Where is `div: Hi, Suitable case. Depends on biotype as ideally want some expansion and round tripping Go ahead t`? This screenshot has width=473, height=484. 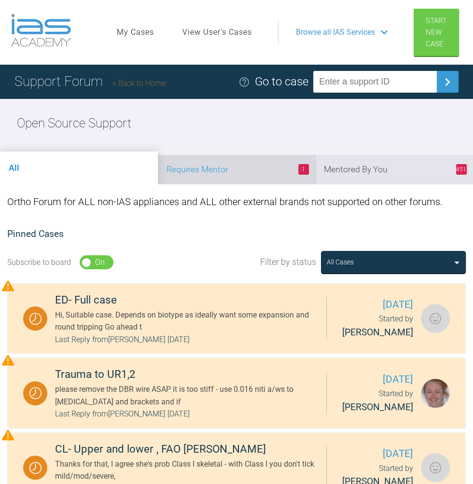
div: Hi, Suitable case. Depends on biotype as ideally want some expansion and round tripping Go ahead t is located at coordinates (187, 321).